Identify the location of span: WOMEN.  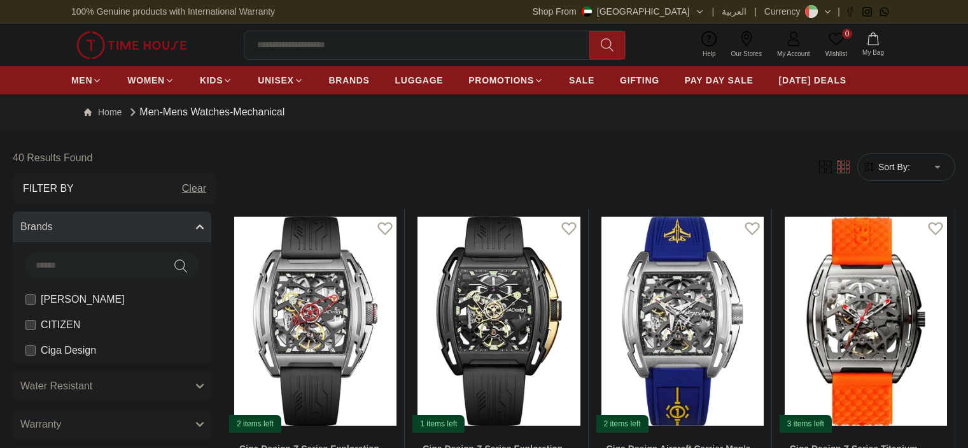
(146, 80).